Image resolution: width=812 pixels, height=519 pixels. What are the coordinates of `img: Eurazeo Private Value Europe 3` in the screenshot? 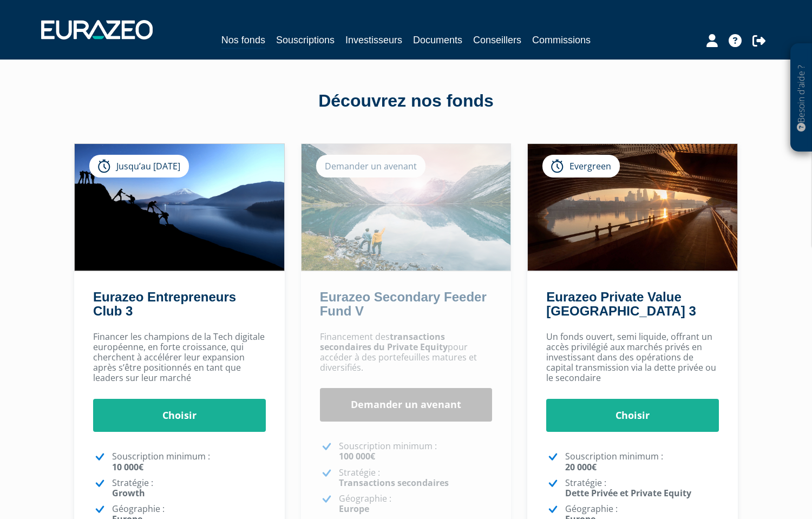 It's located at (632, 207).